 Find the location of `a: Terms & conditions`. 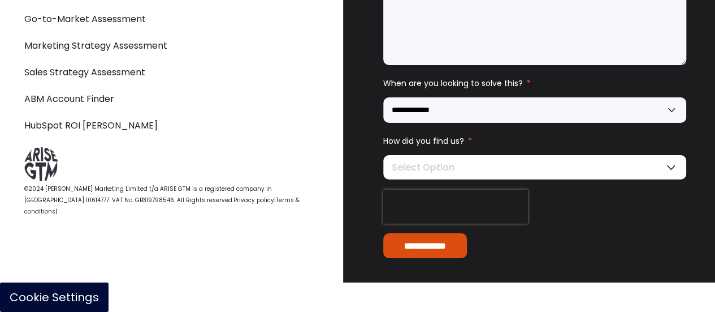

a: Terms & conditions is located at coordinates (162, 205).